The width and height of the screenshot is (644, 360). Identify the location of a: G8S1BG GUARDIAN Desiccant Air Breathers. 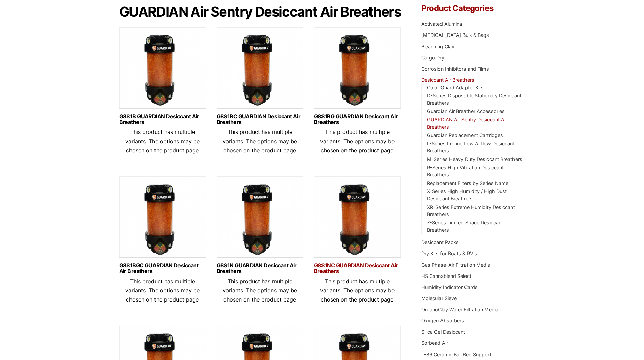
(358, 119).